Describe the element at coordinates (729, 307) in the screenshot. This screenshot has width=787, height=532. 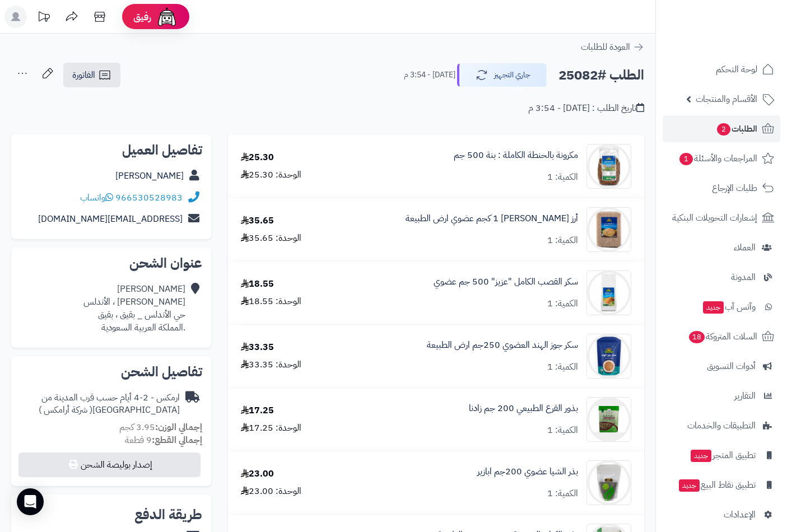
I see `span: وآتس آب` at that location.